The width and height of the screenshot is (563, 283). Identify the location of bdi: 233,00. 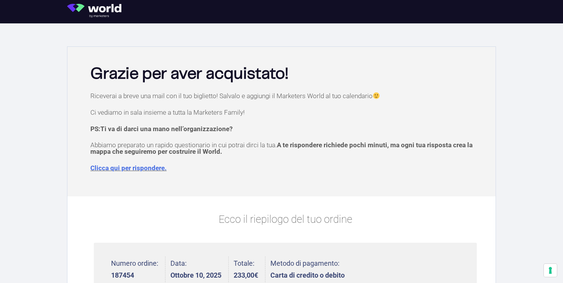
(246, 275).